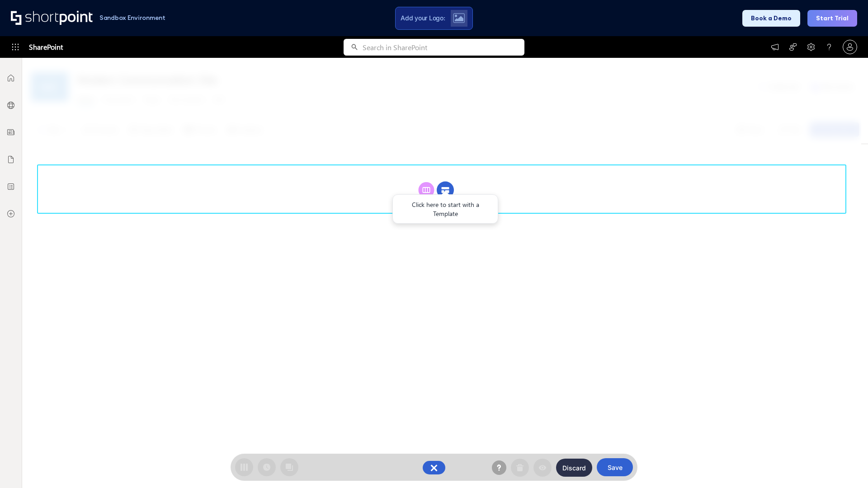  What do you see at coordinates (132, 17) in the screenshot?
I see `h1: Sandbox Environment` at bounding box center [132, 17].